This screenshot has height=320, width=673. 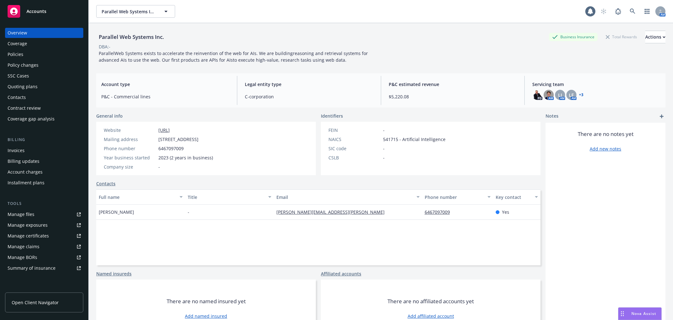 What do you see at coordinates (552, 116) in the screenshot?
I see `span: Notes` at bounding box center [552, 116].